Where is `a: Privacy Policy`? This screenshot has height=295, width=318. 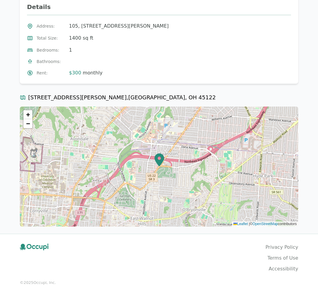 a: Privacy Policy is located at coordinates (282, 248).